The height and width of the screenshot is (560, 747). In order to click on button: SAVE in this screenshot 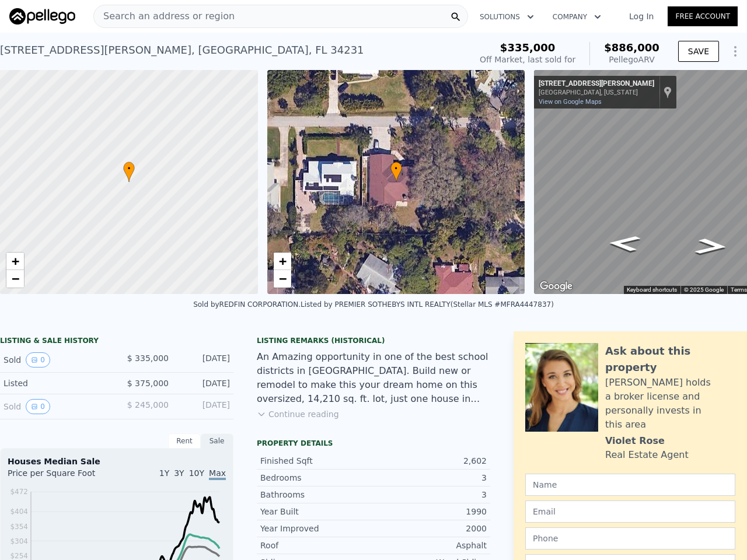, I will do `click(699, 52)`.